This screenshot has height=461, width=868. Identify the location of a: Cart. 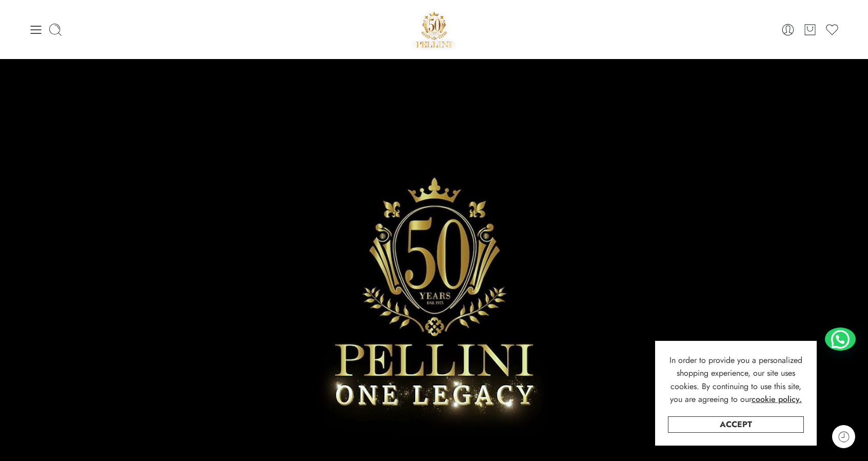
(810, 30).